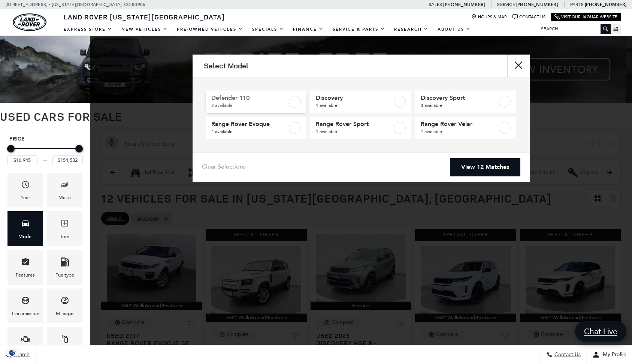 Image resolution: width=632 pixels, height=364 pixels. I want to click on span: Mileage, so click(65, 302).